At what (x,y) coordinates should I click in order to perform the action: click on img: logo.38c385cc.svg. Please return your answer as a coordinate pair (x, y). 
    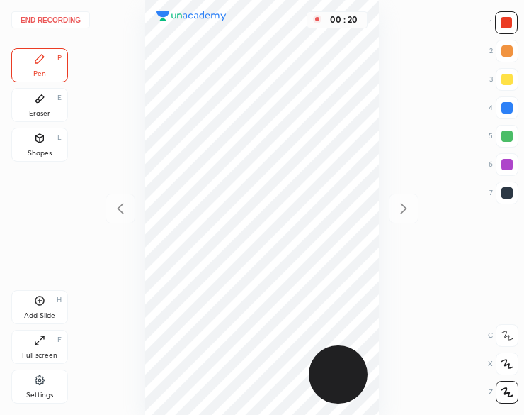
    Looking at the image, I should click on (191, 16).